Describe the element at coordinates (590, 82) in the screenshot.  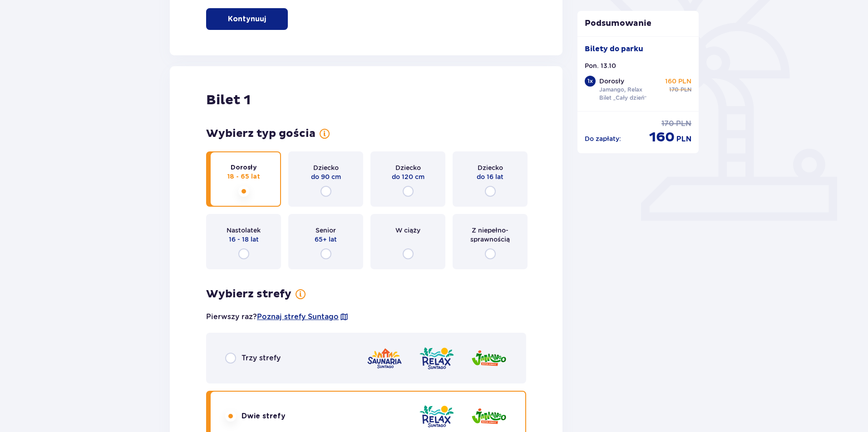
I see `div: 1 x` at that location.